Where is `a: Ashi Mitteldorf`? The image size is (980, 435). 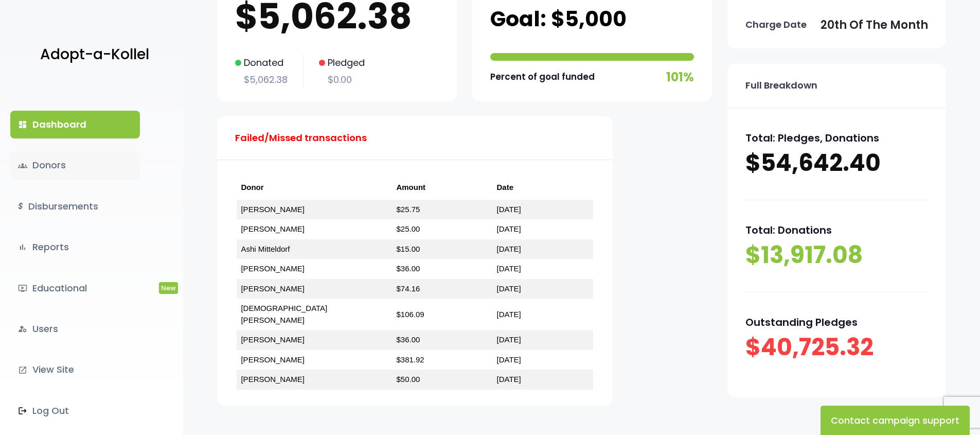 a: Ashi Mitteldorf is located at coordinates (265, 248).